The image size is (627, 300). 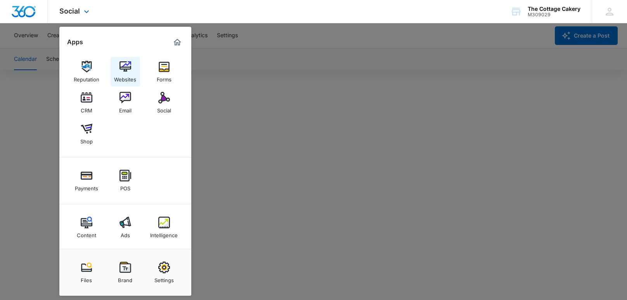 I want to click on a: Reputation, so click(x=86, y=72).